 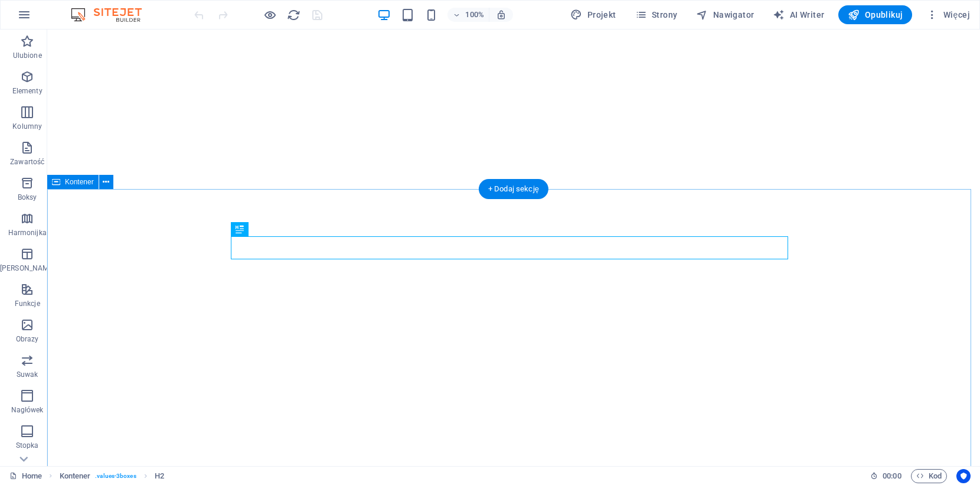 I want to click on span: Strony, so click(x=656, y=15).